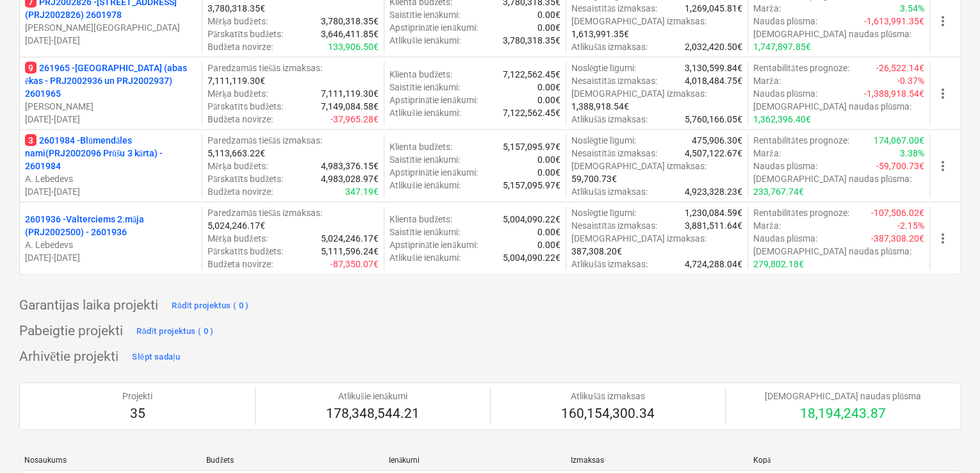  I want to click on button: Slēpt sadaļu, so click(156, 357).